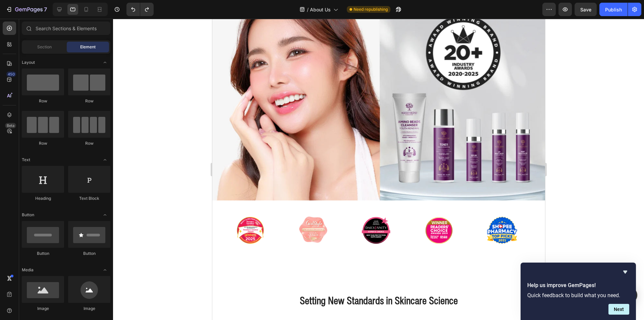 The image size is (644, 320). I want to click on div: v 4.0.25, so click(26, 13).